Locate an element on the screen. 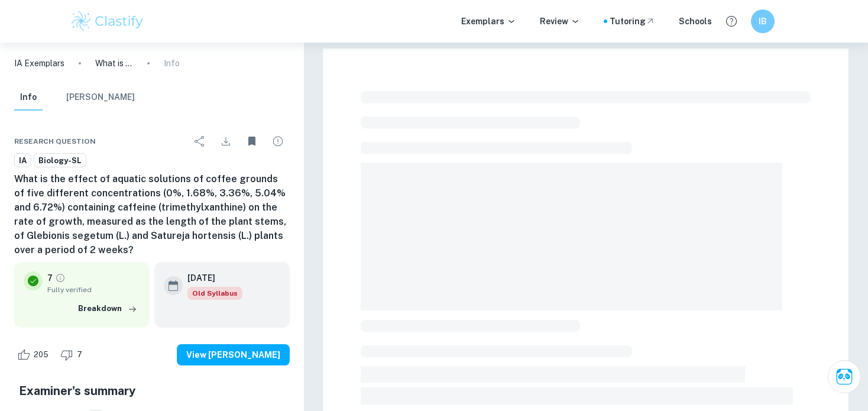 The height and width of the screenshot is (411, 868). span: Biology-SL is located at coordinates (60, 160).